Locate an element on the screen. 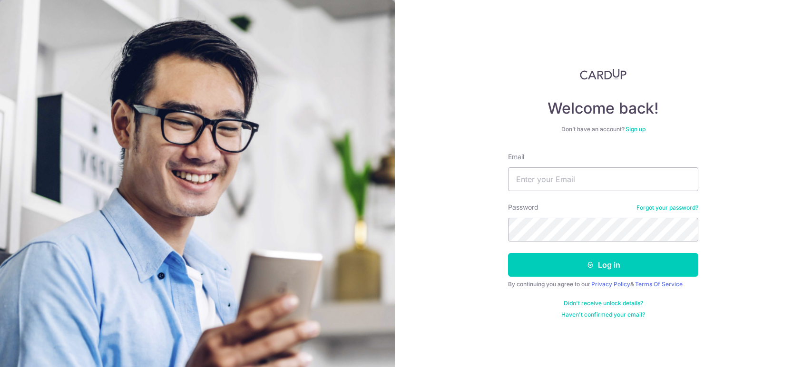  a: Privacy Policy is located at coordinates (611, 284).